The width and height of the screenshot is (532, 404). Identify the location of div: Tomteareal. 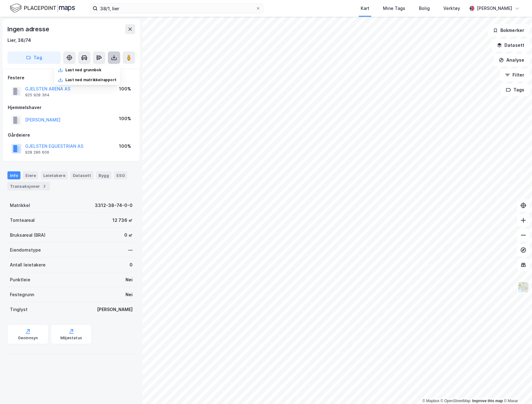
(22, 220).